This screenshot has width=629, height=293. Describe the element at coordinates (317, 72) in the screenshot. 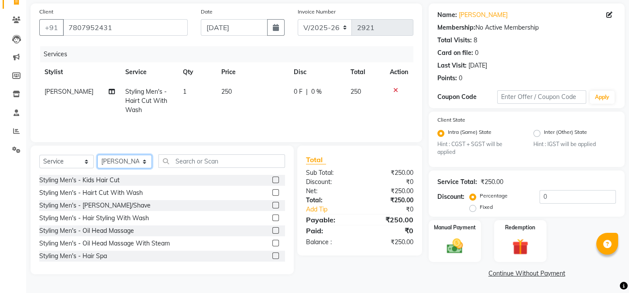

I see `th: Disc` at that location.